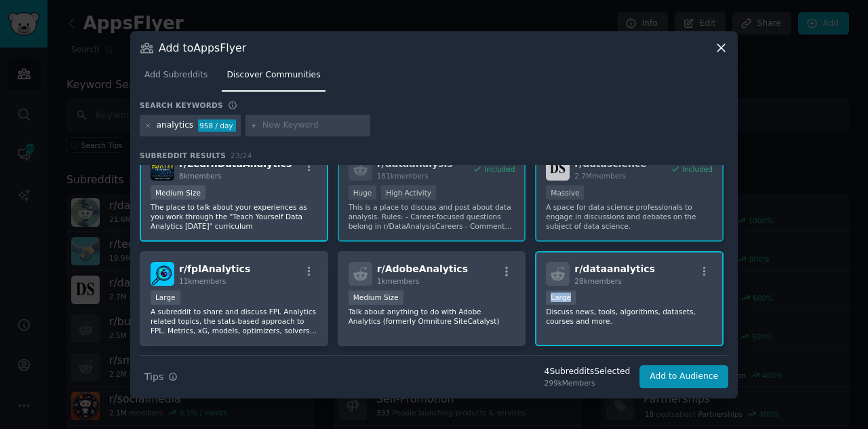 This screenshot has height=429, width=868. I want to click on span: 8k members, so click(200, 175).